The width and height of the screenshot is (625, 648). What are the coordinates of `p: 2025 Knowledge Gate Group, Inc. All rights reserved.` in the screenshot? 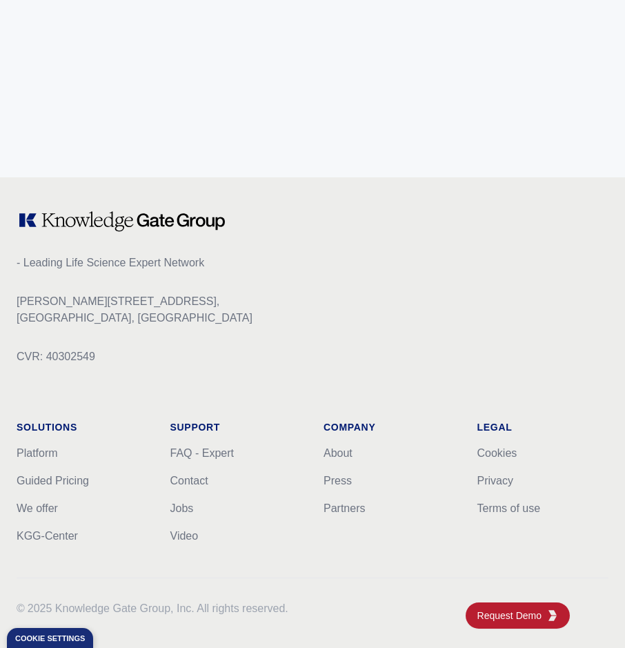 It's located at (313, 609).